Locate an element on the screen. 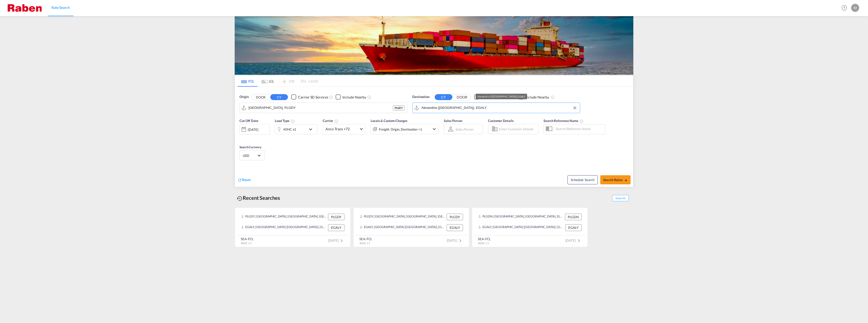 The width and height of the screenshot is (868, 323). span: Locals & Custom Charges is located at coordinates (389, 120).